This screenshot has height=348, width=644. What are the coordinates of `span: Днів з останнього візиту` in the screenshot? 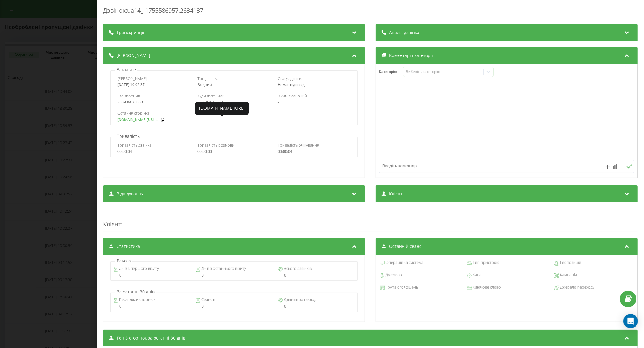 It's located at (223, 269).